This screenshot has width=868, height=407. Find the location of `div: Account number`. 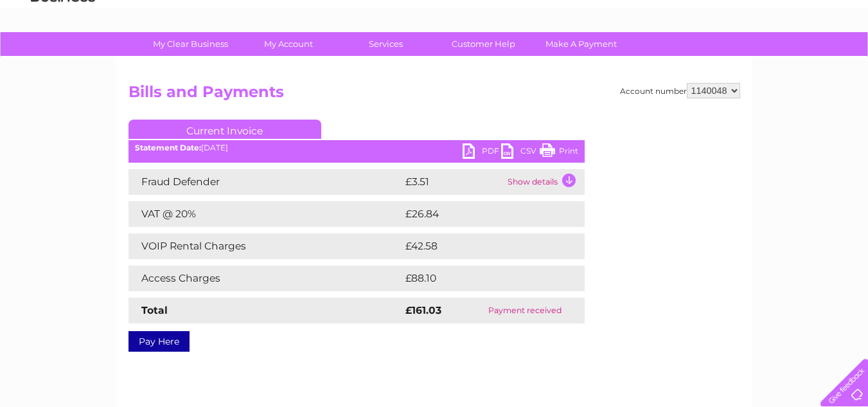

div: Account number is located at coordinates (680, 90).